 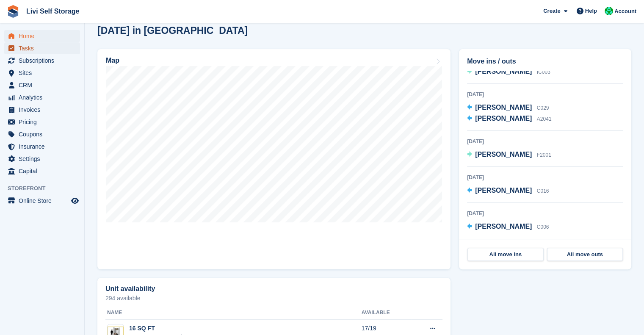 I want to click on span: Tasks, so click(x=44, y=49).